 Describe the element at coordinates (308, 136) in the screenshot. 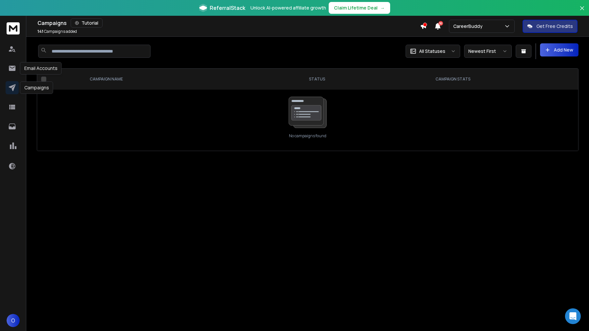

I see `p: No campaigns found` at that location.